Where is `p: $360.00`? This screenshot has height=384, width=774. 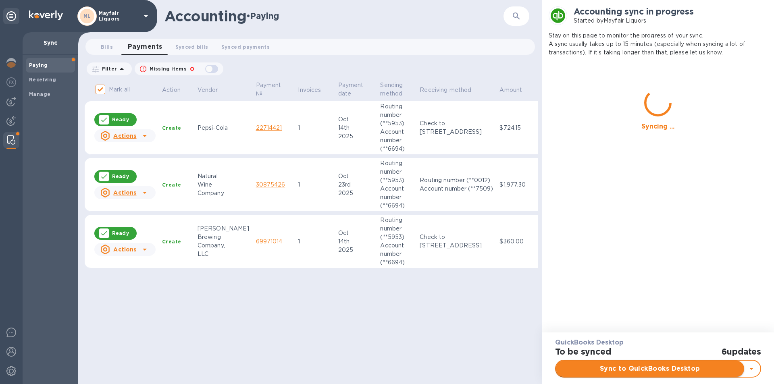 p: $360.00 is located at coordinates (516, 242).